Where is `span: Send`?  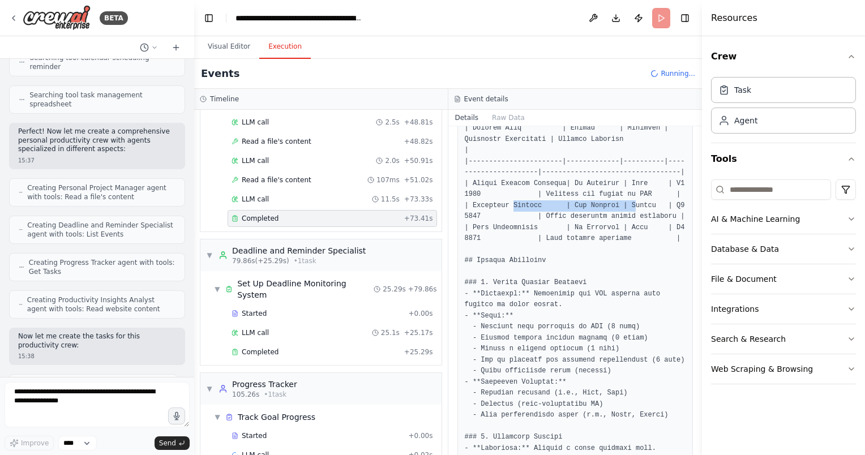 span: Send is located at coordinates (167, 443).